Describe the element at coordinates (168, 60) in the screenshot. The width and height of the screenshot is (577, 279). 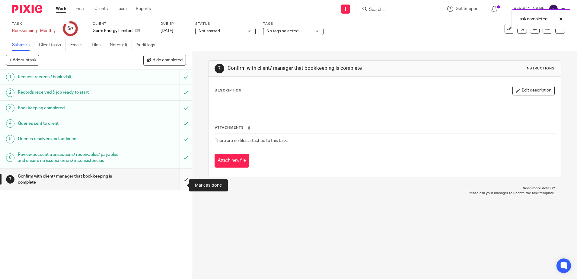
I see `span: Hide completed` at that location.